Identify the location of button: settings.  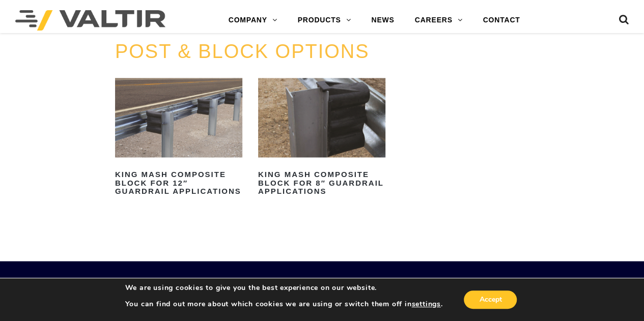
(425, 304).